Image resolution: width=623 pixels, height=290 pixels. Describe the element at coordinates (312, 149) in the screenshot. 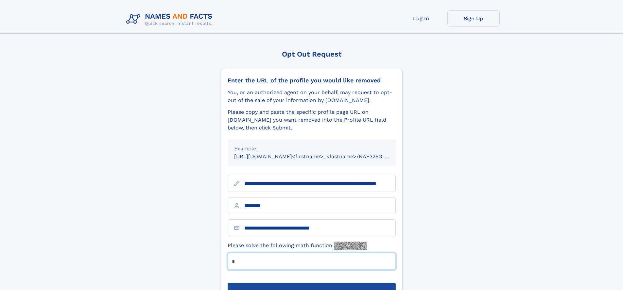

I see `div: Example:` at that location.